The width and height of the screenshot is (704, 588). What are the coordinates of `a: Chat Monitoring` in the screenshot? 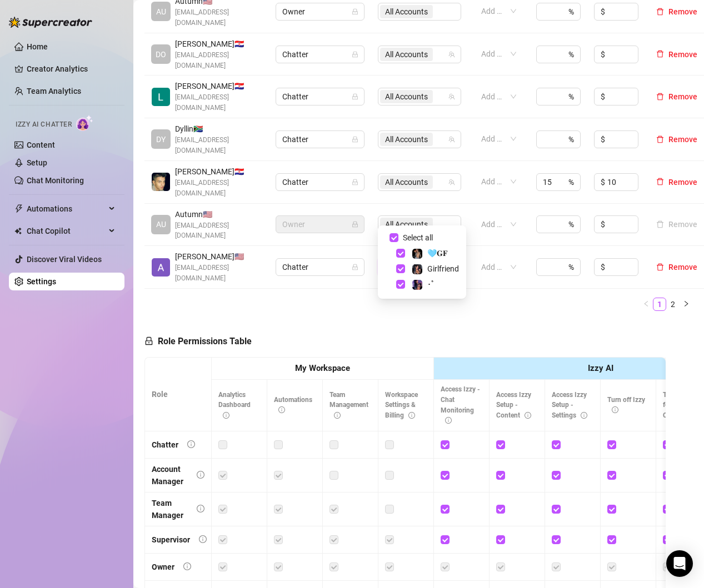 It's located at (55, 180).